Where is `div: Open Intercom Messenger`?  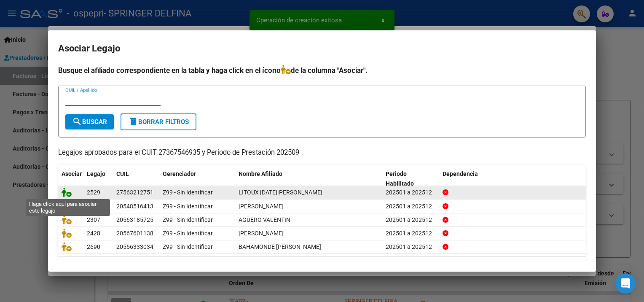
div: Open Intercom Messenger is located at coordinates (625, 283).